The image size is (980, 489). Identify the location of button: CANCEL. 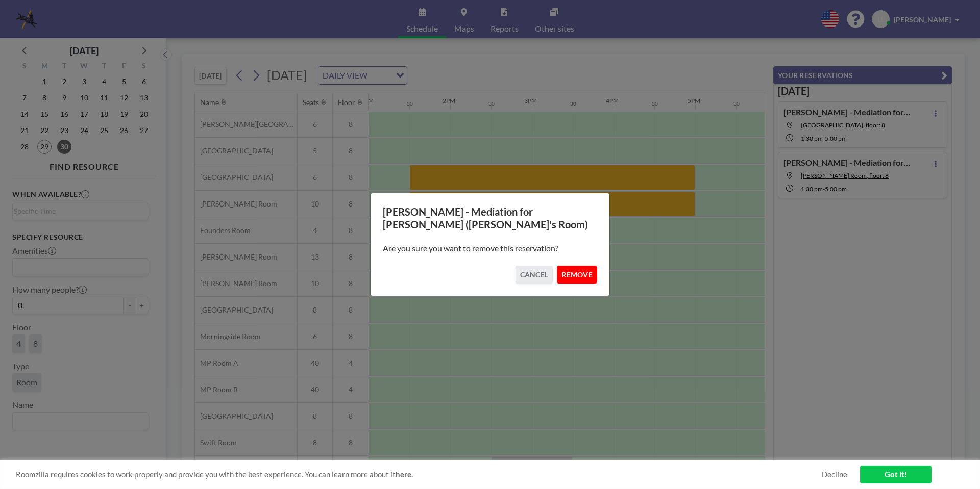
(535, 275).